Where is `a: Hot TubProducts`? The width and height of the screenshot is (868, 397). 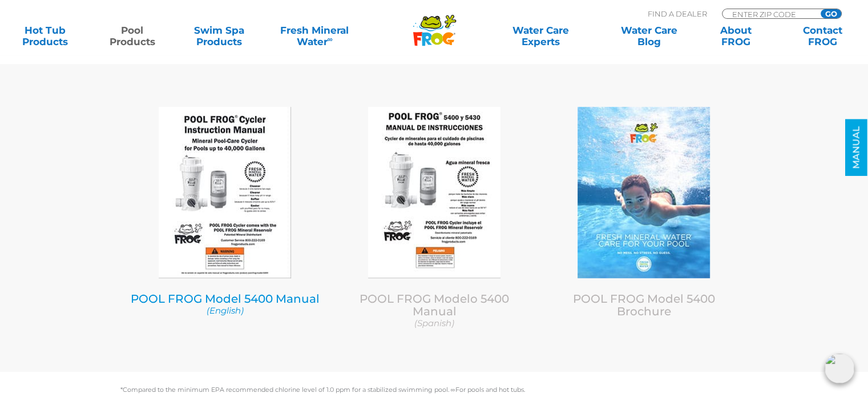
a: Hot TubProducts is located at coordinates (45, 36).